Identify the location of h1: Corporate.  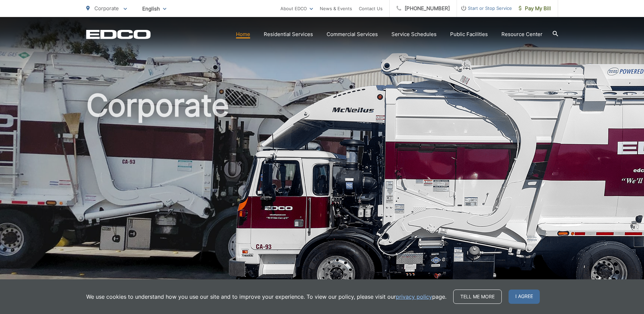
(322, 196).